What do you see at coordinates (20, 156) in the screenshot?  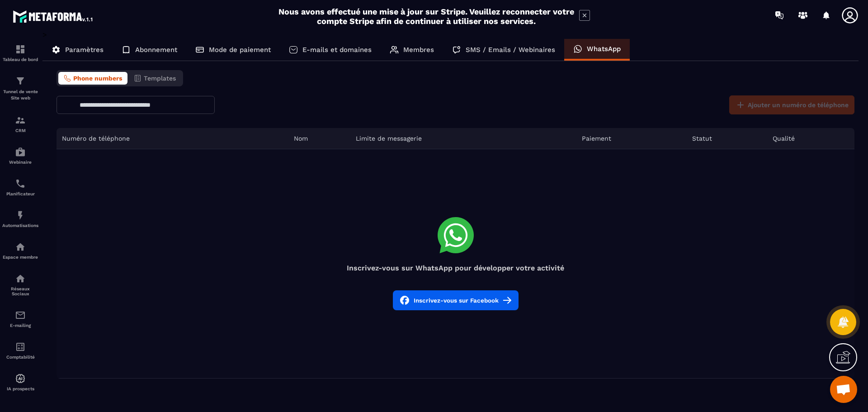 I see `a: automationsautomationsWebinaire` at bounding box center [20, 156].